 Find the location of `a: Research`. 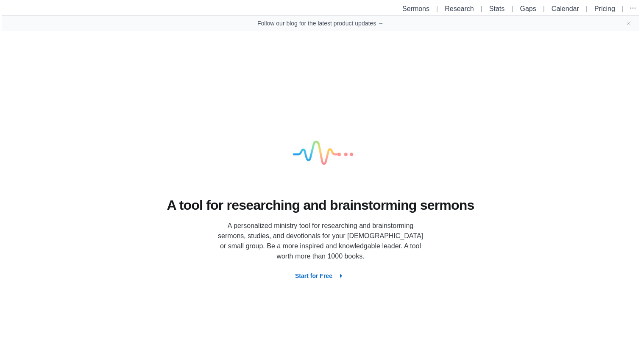

a: Research is located at coordinates (459, 9).